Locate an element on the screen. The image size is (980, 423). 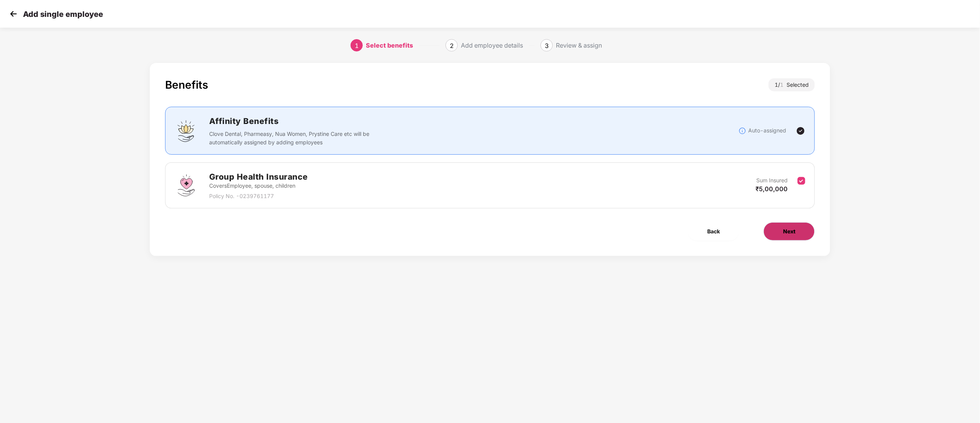
div: Select benefits is located at coordinates (389, 45).